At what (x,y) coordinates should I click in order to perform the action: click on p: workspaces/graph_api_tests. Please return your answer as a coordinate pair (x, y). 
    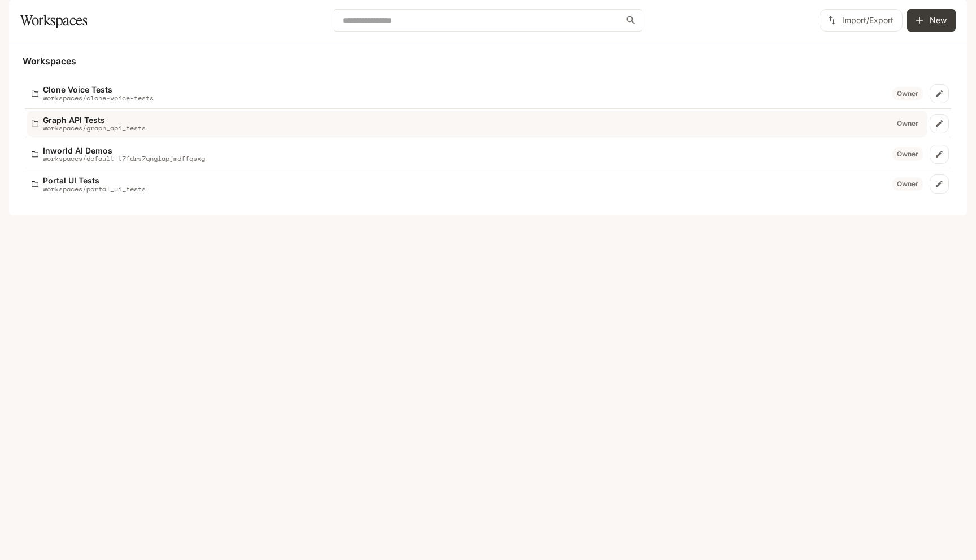
    Looking at the image, I should click on (94, 128).